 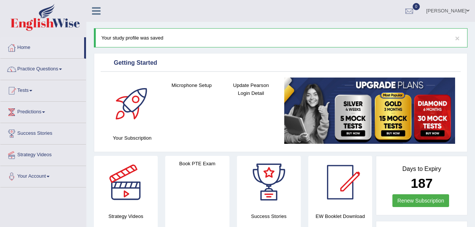 What do you see at coordinates (340, 216) in the screenshot?
I see `h4: EW Booklet Download` at bounding box center [340, 216].